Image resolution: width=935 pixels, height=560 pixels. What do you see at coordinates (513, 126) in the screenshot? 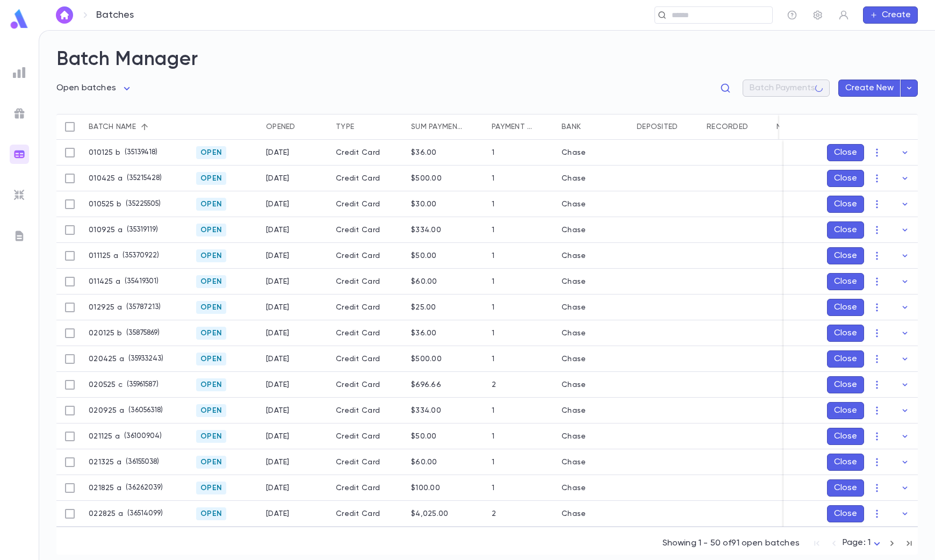
I see `div: Payment qty` at bounding box center [513, 126].